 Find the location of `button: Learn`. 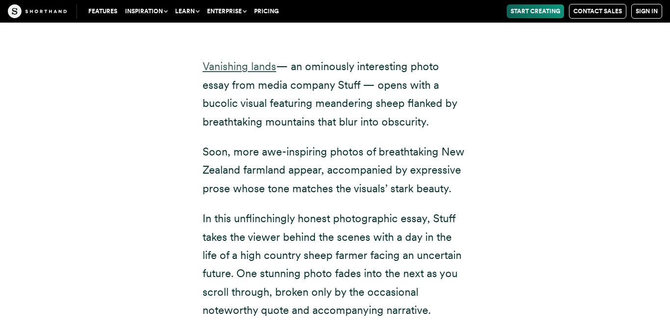

button: Learn is located at coordinates (187, 11).